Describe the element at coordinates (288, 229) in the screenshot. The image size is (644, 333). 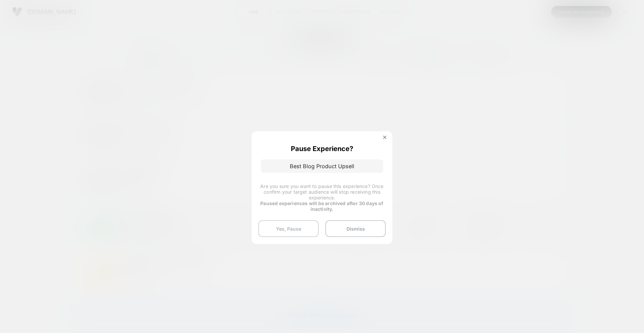
I see `button: Yes, Pause` at that location.